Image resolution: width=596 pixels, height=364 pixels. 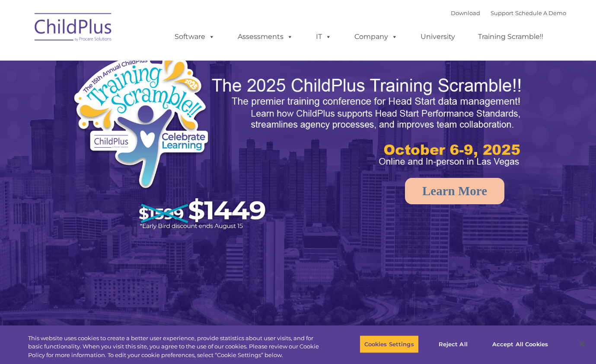 What do you see at coordinates (389, 344) in the screenshot?
I see `button: Cookies Settings` at bounding box center [389, 344].